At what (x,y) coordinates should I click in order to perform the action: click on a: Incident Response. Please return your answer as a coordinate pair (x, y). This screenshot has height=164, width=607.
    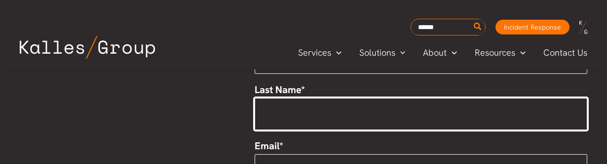
    Looking at the image, I should click on (532, 27).